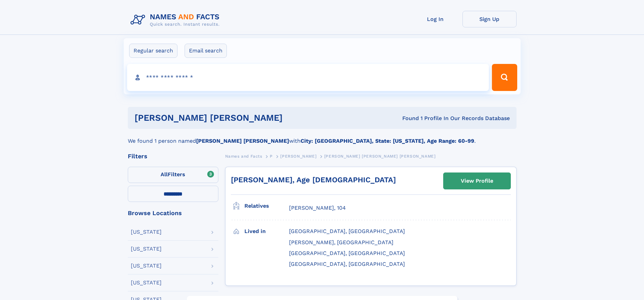  I want to click on div: We found 1 person named with ., so click(322, 137).